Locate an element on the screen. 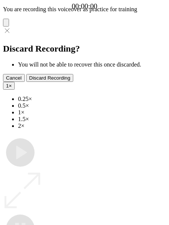  li: 0.25× is located at coordinates (92, 99).